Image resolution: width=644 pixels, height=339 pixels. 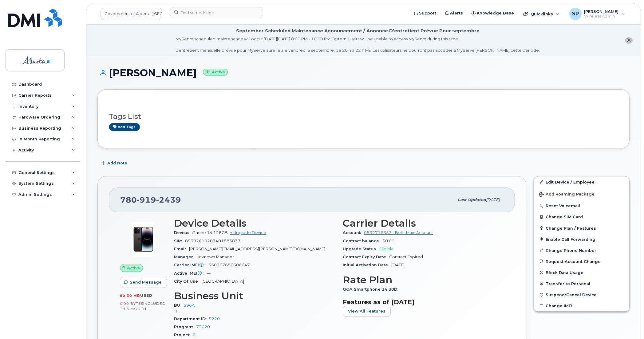 I want to click on span: Active IMEI, so click(x=190, y=273).